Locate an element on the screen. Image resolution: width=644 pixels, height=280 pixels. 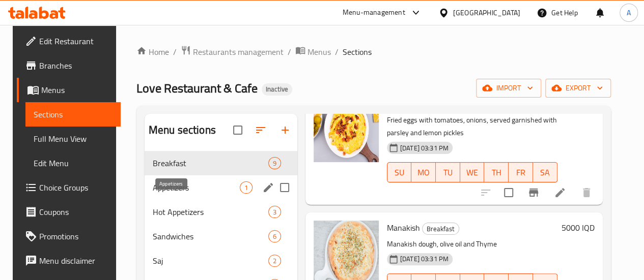
div: Sandwiches6 is located at coordinates (221, 236).